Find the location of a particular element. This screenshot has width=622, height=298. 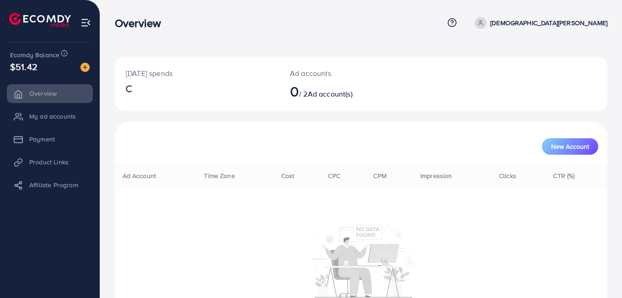

span: Ecomdy Balance is located at coordinates (35, 55).